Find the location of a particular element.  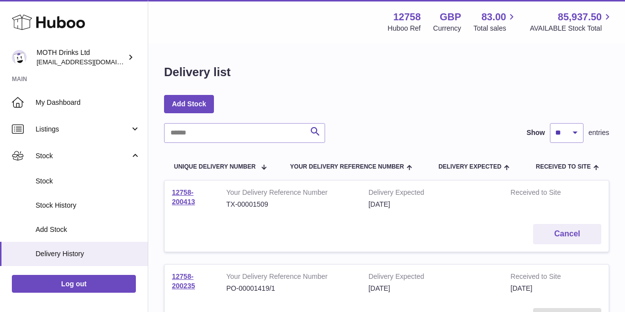

span: My Dashboard is located at coordinates (88, 102).